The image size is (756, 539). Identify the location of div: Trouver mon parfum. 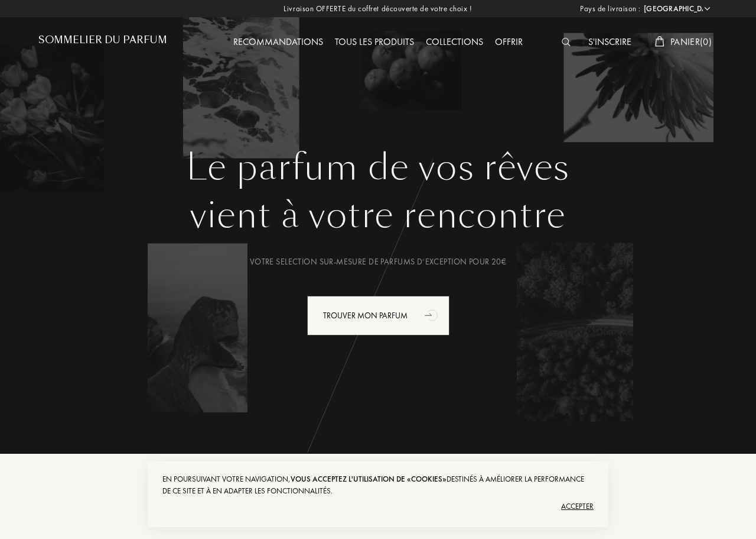
(378, 315).